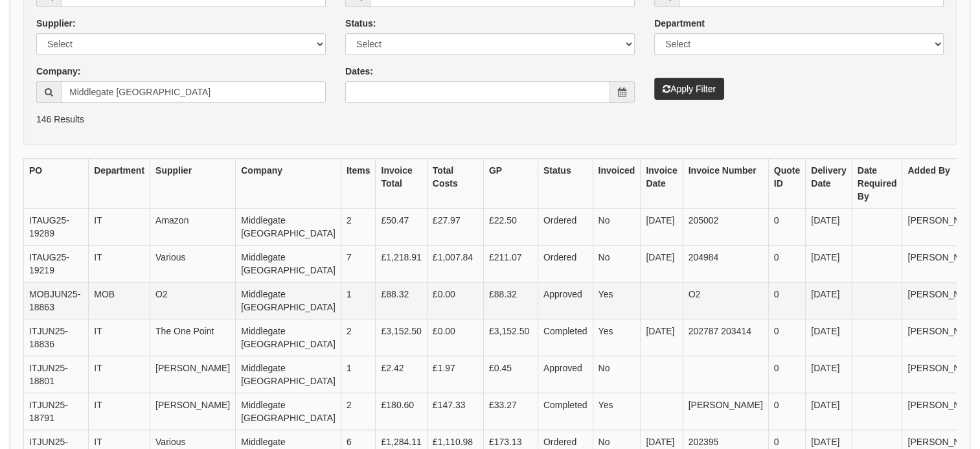 This screenshot has width=980, height=449. Describe the element at coordinates (359, 72) in the screenshot. I see `label: Dates:` at that location.